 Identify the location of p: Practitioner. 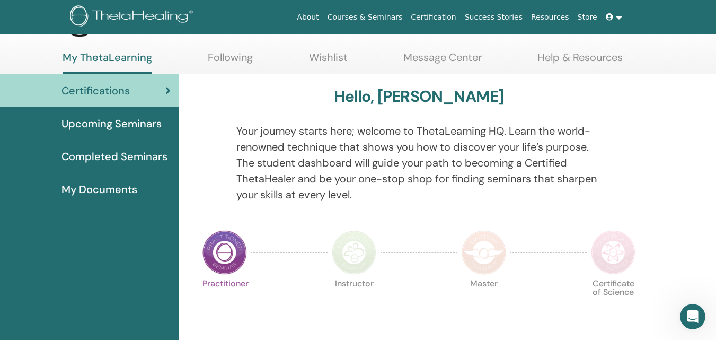
(225, 301).